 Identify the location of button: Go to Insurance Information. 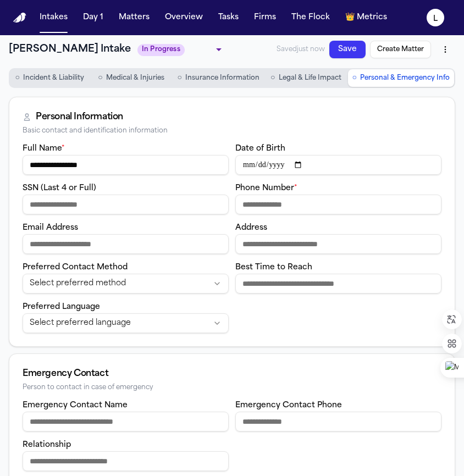
(219, 78).